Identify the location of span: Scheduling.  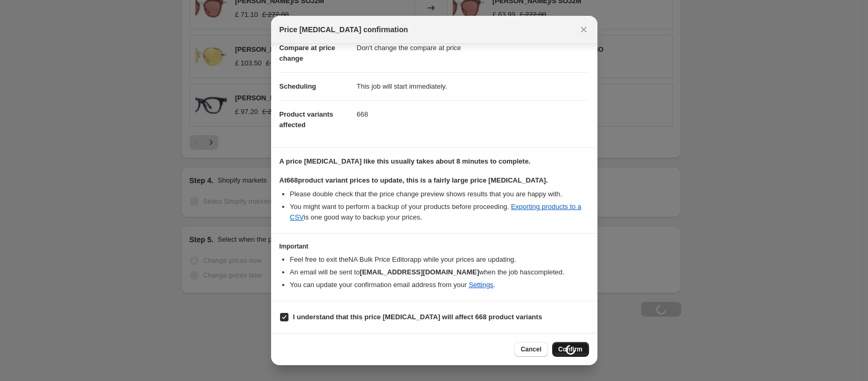
(298, 86).